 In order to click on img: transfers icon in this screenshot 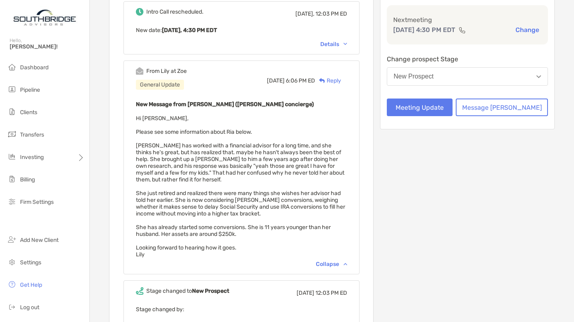, I will do `click(12, 134)`.